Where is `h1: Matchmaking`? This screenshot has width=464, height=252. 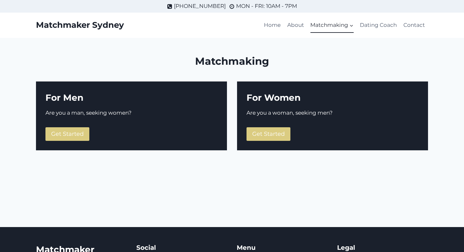 h1: Matchmaking is located at coordinates (232, 61).